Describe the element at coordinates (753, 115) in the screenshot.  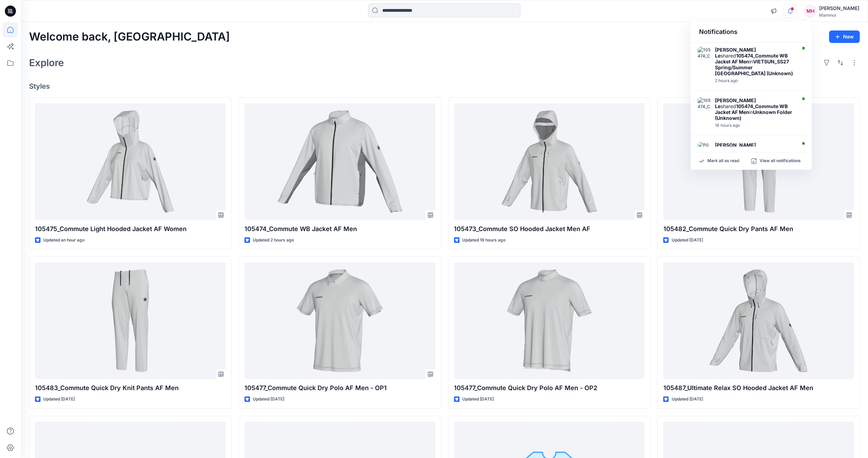
I see `strong: Unknown Folder (Unknown)` at that location.